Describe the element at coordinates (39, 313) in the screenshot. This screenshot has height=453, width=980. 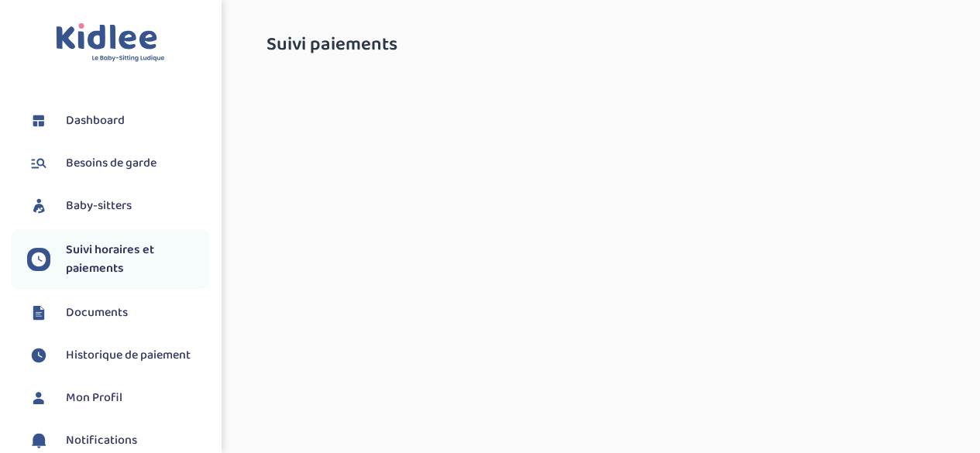
I see `img: documents.svg` at that location.